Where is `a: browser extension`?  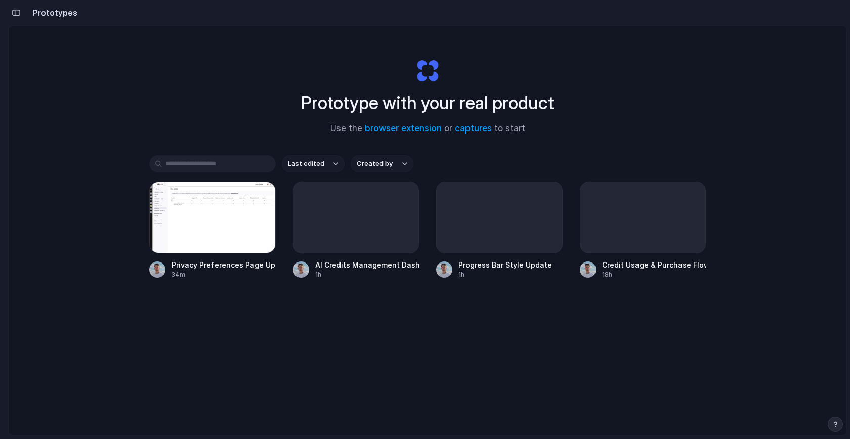
a: browser extension is located at coordinates (403, 129).